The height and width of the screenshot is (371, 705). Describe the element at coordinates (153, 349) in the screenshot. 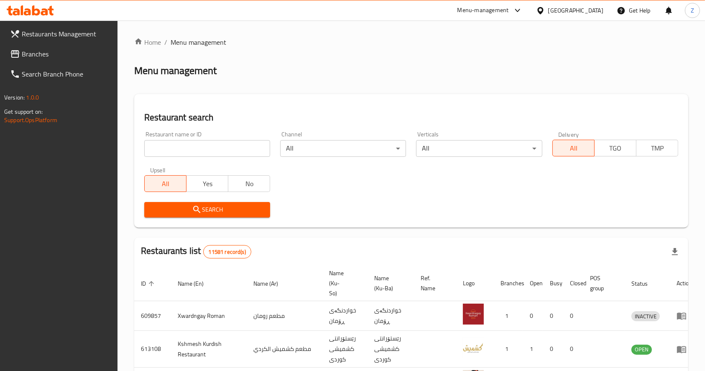

I see `td: 613108` at that location.